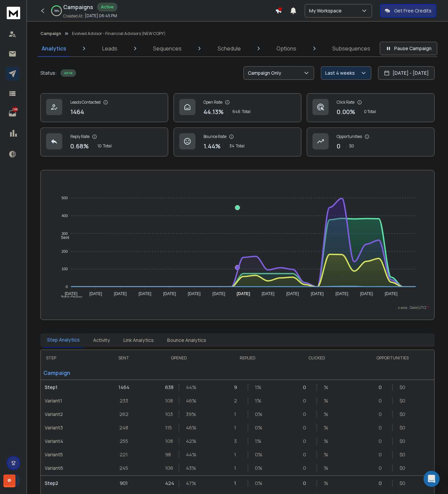 Image resolution: width=448 pixels, height=494 pixels. What do you see at coordinates (13, 114) in the screenshot?
I see `a: 1586` at bounding box center [13, 114].